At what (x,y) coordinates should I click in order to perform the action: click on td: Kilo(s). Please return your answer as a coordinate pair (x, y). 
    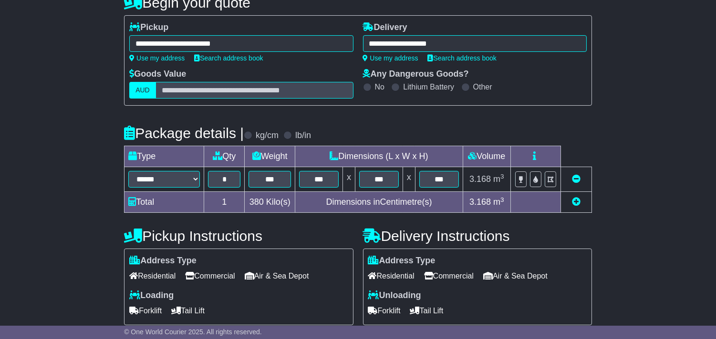
    Looking at the image, I should click on (270, 203).